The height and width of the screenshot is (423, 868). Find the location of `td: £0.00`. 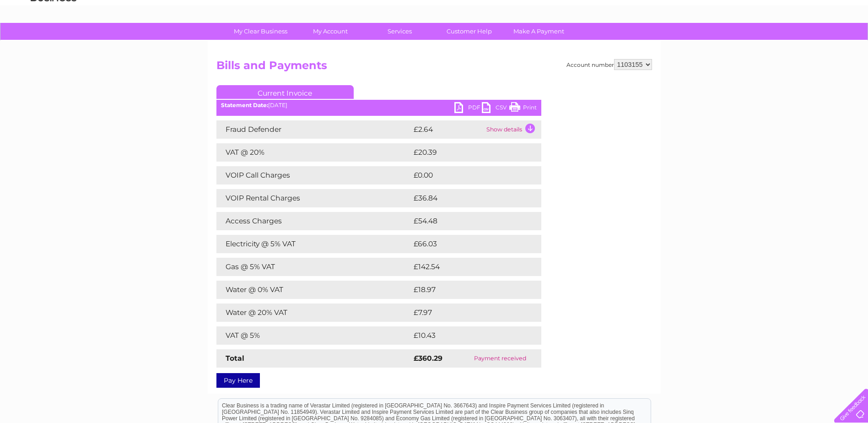

td: £0.00 is located at coordinates (466, 175).